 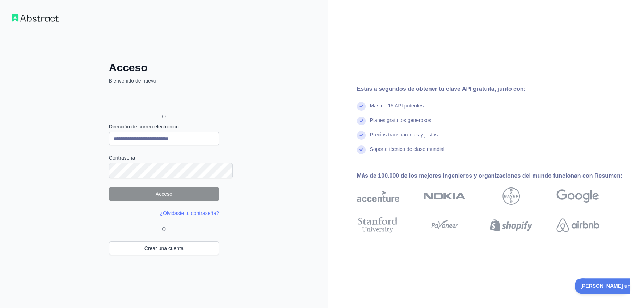 I want to click on font: Bienvenido de nuevo, so click(x=132, y=81).